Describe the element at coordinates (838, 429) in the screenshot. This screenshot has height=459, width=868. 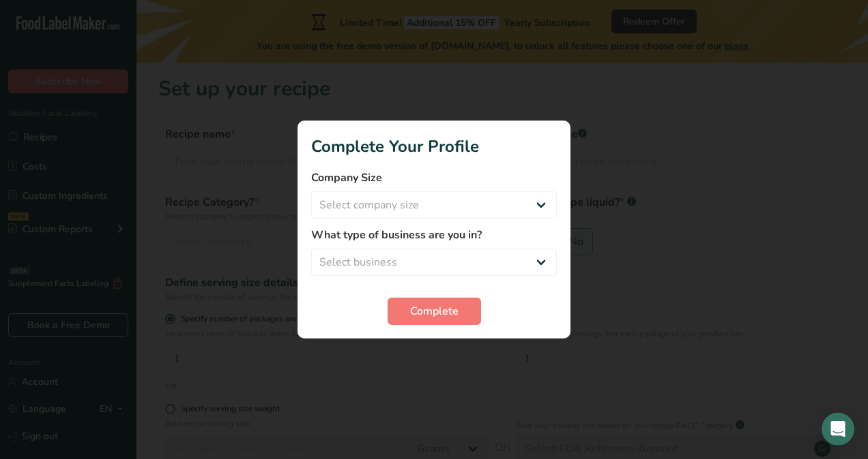
I see `div: Open Intercom Messenger` at that location.